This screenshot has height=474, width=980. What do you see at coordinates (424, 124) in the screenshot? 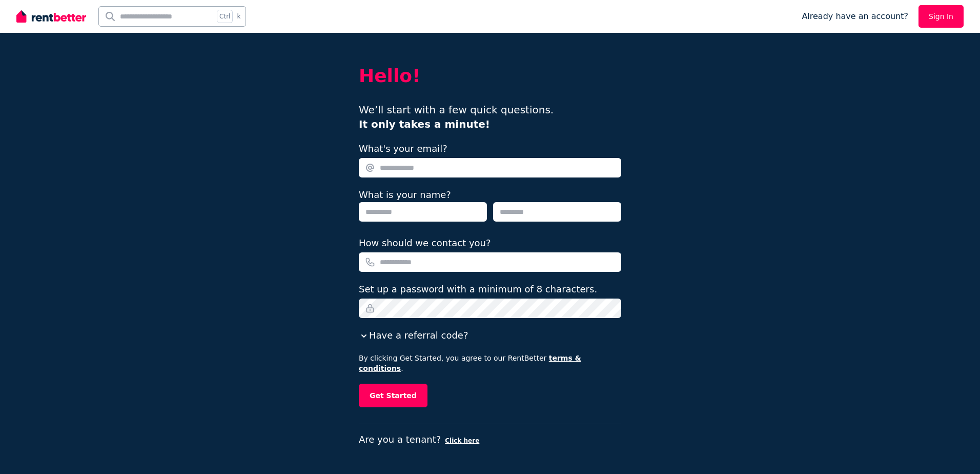
I see `b: It only takes a minute!` at bounding box center [424, 124].